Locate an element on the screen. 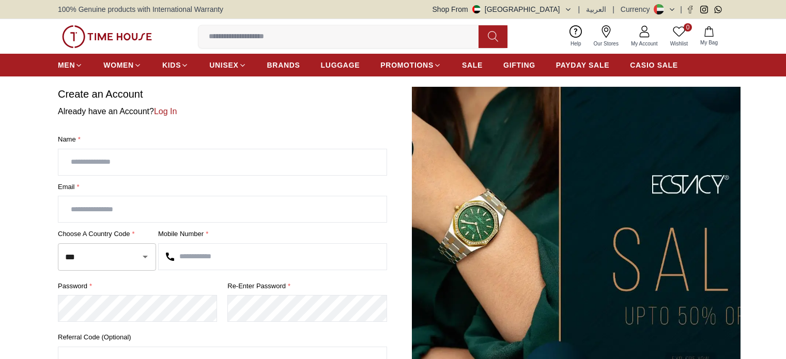 This screenshot has height=359, width=786. div: Currency is located at coordinates (637, 9).